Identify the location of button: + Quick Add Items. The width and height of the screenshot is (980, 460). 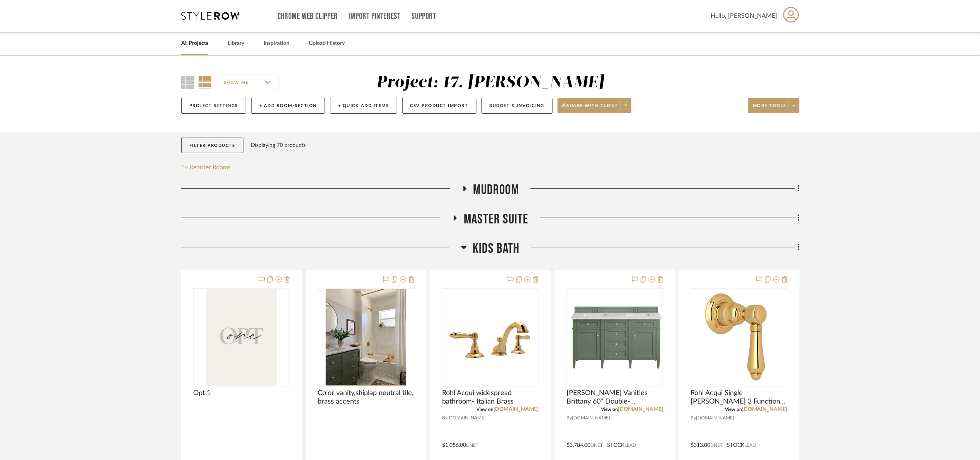
(363, 106).